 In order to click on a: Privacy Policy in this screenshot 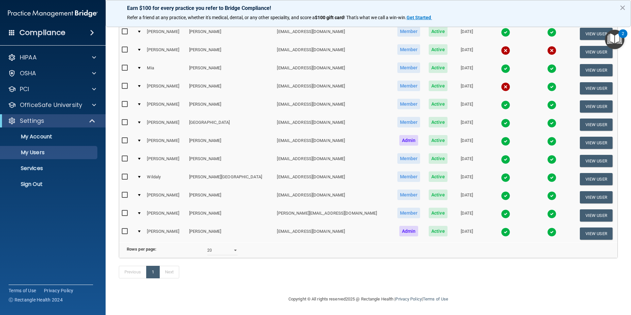, I will do `click(59, 291)`.